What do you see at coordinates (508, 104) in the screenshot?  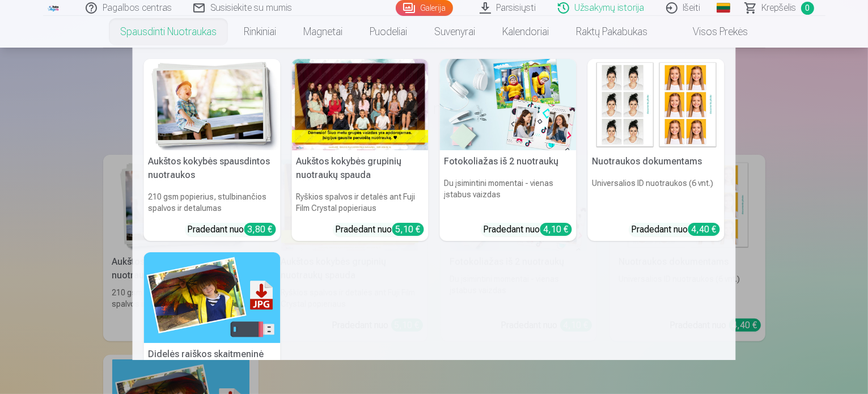 I see `img: Fotokoliažas iš 2 nuotraukų` at bounding box center [508, 104].